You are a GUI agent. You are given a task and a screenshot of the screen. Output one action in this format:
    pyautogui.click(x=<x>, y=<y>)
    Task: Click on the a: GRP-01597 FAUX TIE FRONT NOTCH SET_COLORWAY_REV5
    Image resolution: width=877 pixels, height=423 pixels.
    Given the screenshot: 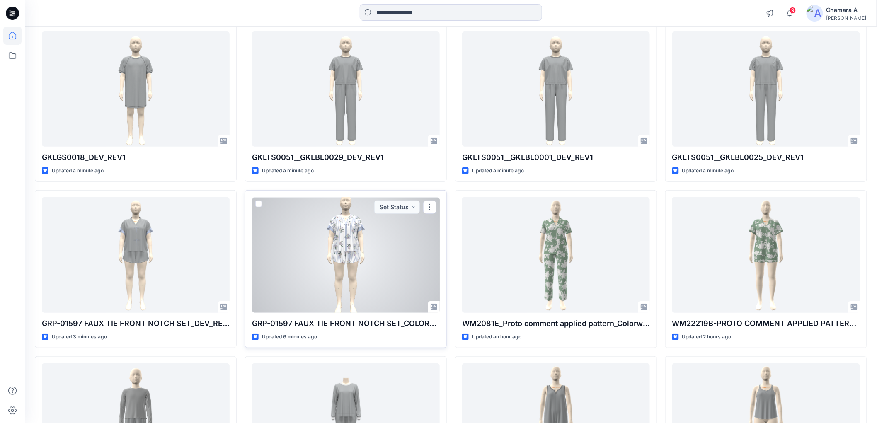 What is the action you would take?
    pyautogui.click(x=346, y=255)
    